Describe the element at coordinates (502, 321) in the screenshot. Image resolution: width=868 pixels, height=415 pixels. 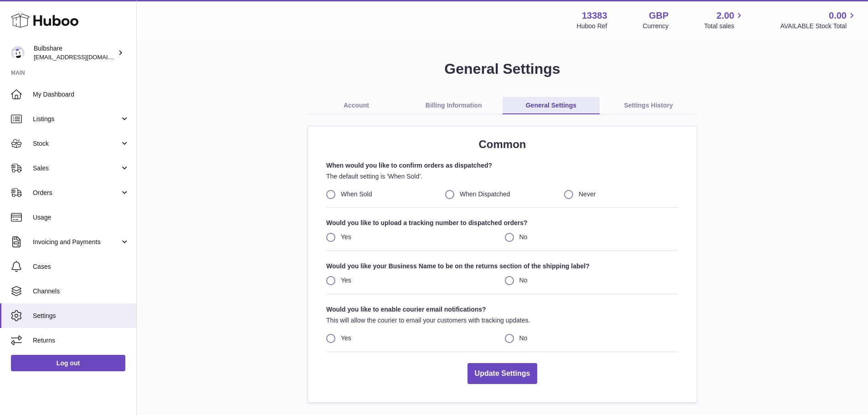
I see `p: This will allow the courier to email your customers with tracking updates.` at that location.